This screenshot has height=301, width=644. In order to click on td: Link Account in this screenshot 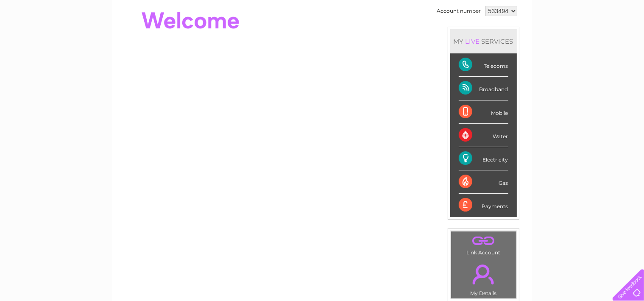, I will do `click(483, 244)`.